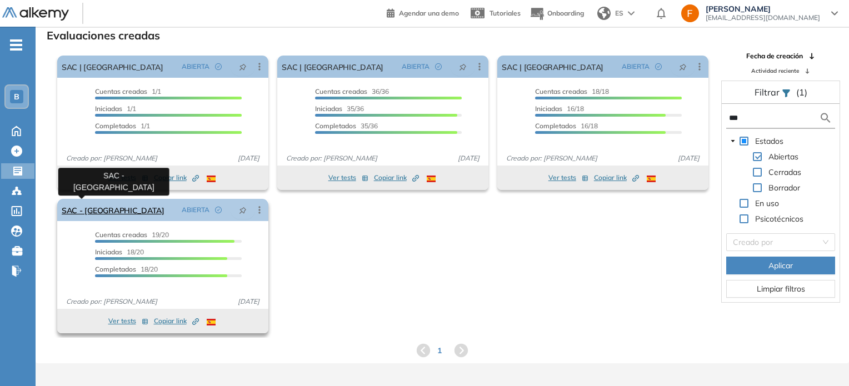  I want to click on span: (1), so click(802, 92).